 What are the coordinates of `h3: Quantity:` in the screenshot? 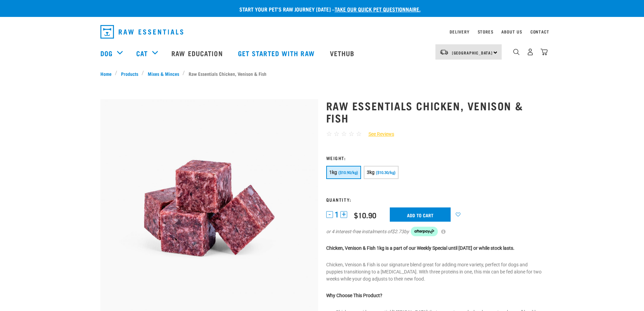 It's located at (435, 199).